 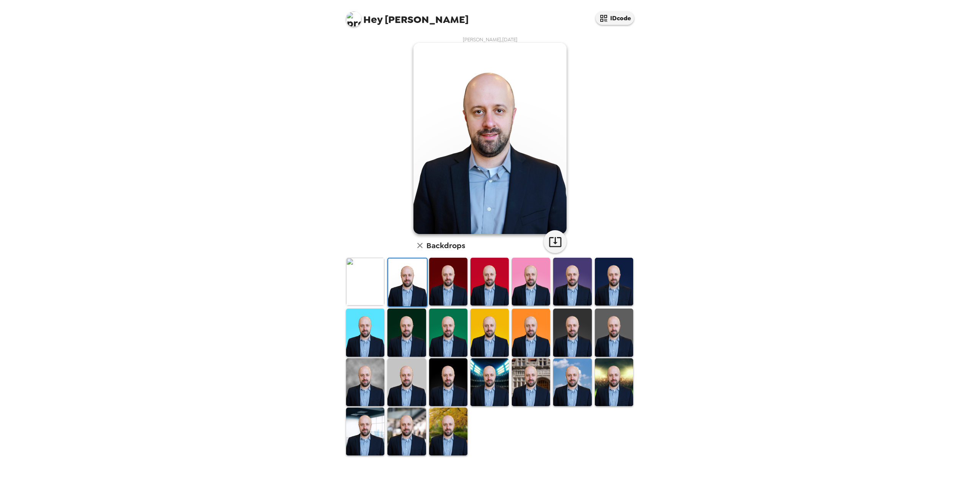 What do you see at coordinates (365, 281) in the screenshot?
I see `img: Original` at bounding box center [365, 281].